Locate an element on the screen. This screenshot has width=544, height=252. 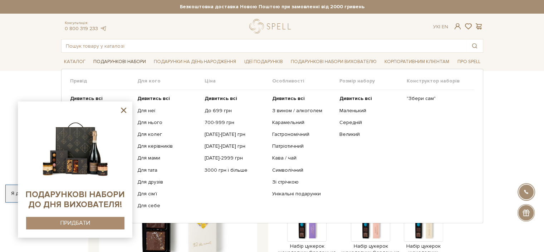
a: Маленький is located at coordinates (370, 111).